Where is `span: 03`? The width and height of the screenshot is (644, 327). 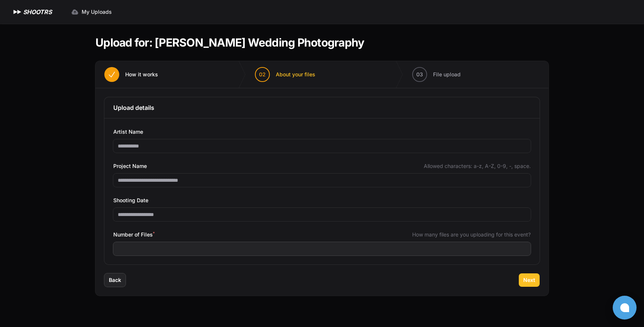
span: 03 is located at coordinates (420, 74).